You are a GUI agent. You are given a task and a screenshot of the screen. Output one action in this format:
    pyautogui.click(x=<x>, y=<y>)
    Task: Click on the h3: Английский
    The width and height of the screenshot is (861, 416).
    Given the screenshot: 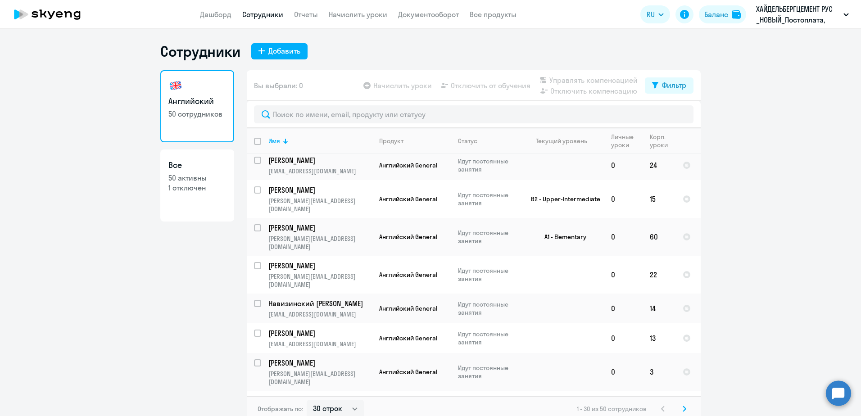 What is the action you would take?
    pyautogui.click(x=197, y=101)
    